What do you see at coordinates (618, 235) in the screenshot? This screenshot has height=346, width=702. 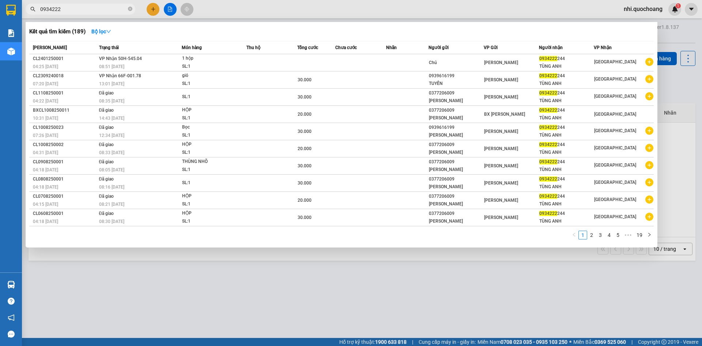 I see `li: 5` at bounding box center [618, 235].